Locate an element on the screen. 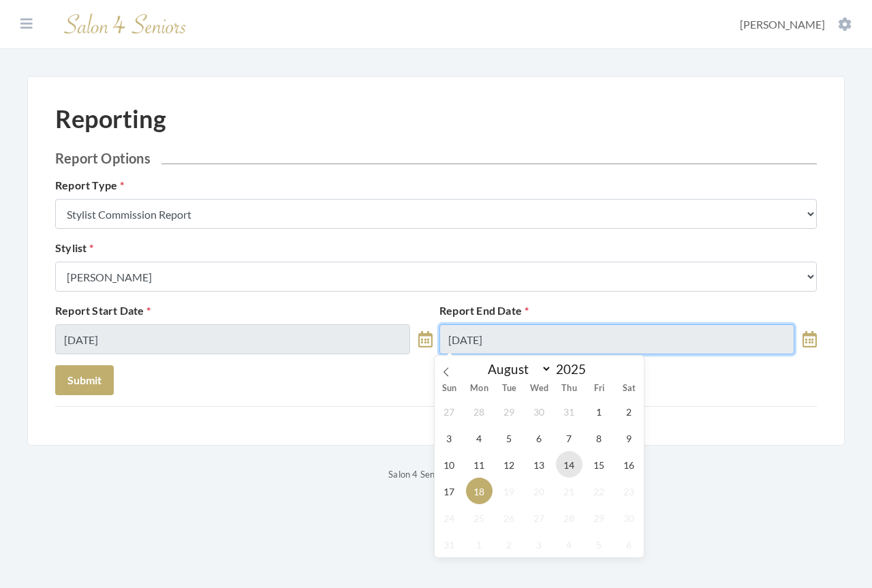 The width and height of the screenshot is (872, 588). p: Salon 4 Seniors © 2025 is located at coordinates (436, 474).